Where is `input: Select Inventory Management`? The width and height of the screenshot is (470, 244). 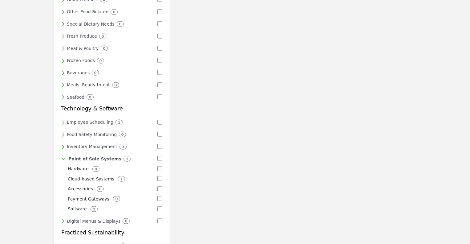 input: Select Inventory Management is located at coordinates (160, 146).